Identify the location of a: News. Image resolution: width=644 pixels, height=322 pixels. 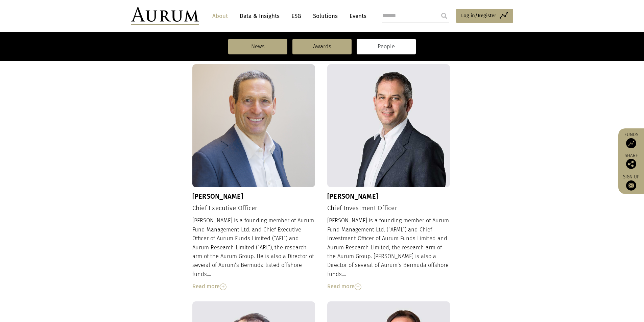
(257, 47).